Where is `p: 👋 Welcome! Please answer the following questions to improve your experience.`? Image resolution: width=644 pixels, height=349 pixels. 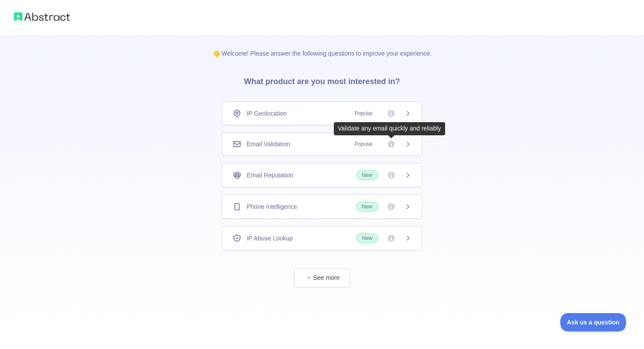 p: 👋 Welcome! Please answer the following questions to improve your experience. is located at coordinates (322, 47).